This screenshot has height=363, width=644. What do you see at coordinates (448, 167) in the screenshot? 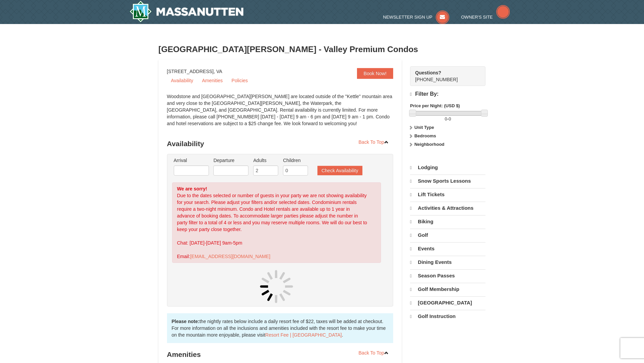
I see `a: Lodging` at bounding box center [448, 167].